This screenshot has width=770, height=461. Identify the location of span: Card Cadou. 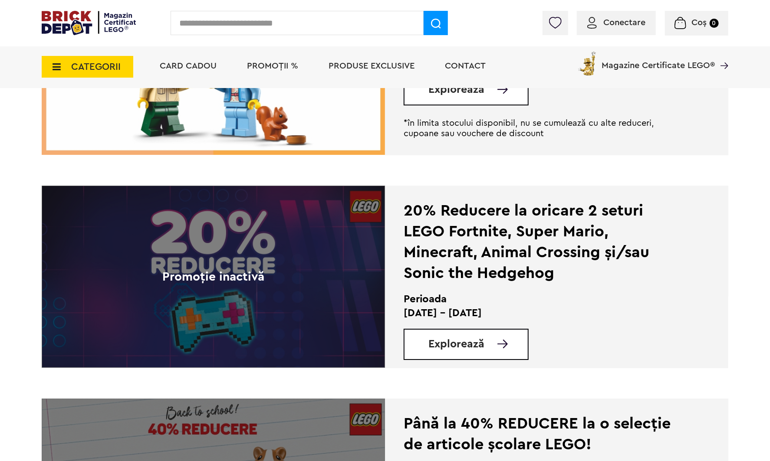
(188, 66).